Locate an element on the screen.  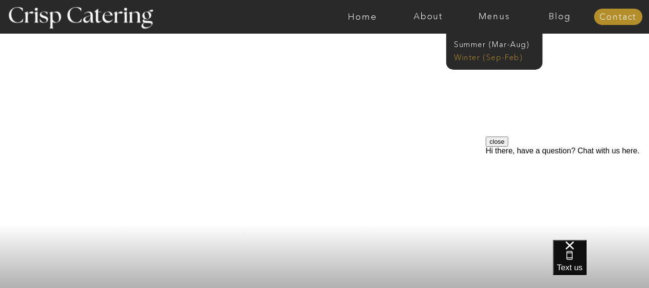
nav: Summer (Mar-Aug) is located at coordinates (497, 43).